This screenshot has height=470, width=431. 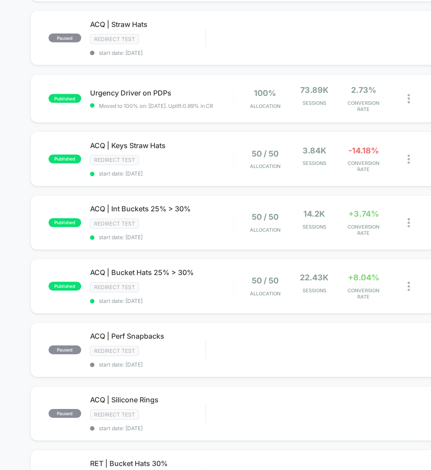 I want to click on span: +8.04%, so click(x=364, y=277).